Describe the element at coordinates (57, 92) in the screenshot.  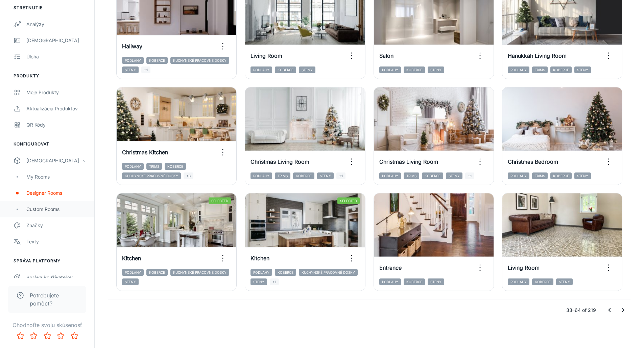
I see `div: Moje produkty` at that location.